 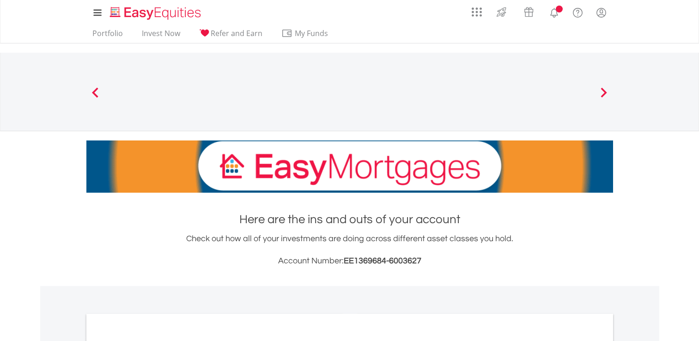 I want to click on img: grid-menu-icon.svg, so click(x=477, y=12).